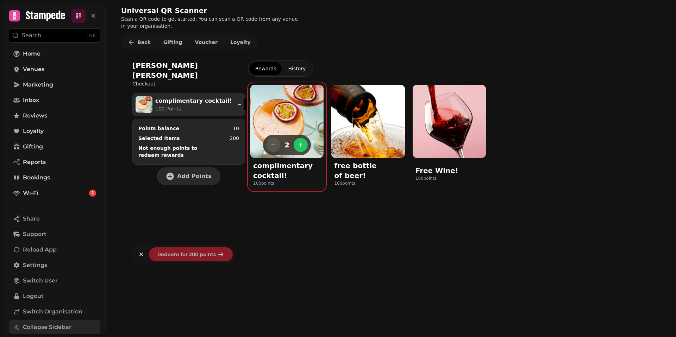 Image resolution: width=676 pixels, height=337 pixels. What do you see at coordinates (55, 193) in the screenshot?
I see `a: Wi-Fi2` at bounding box center [55, 193].